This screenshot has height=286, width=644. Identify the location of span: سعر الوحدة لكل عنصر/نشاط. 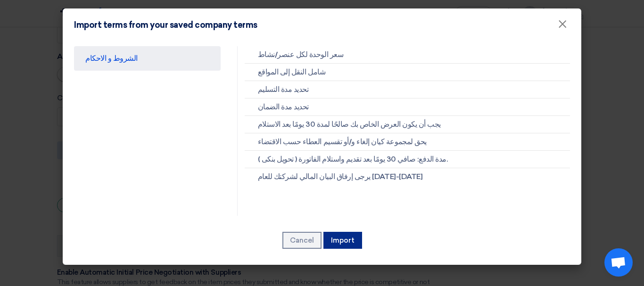
(301, 55).